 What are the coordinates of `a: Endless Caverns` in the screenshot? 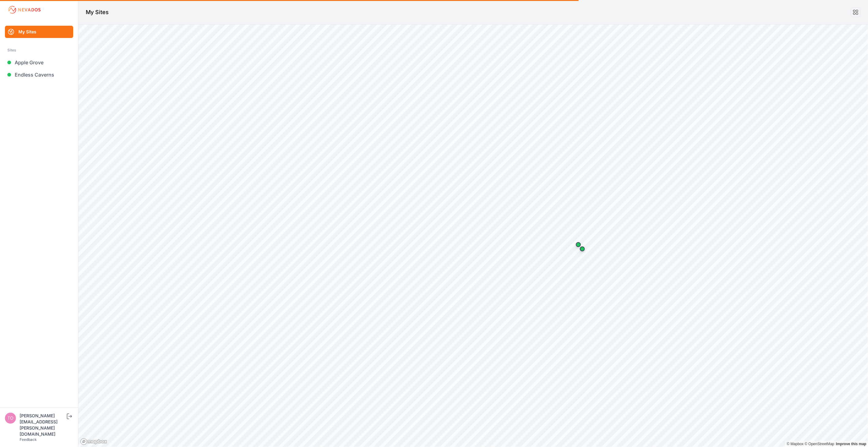 It's located at (39, 75).